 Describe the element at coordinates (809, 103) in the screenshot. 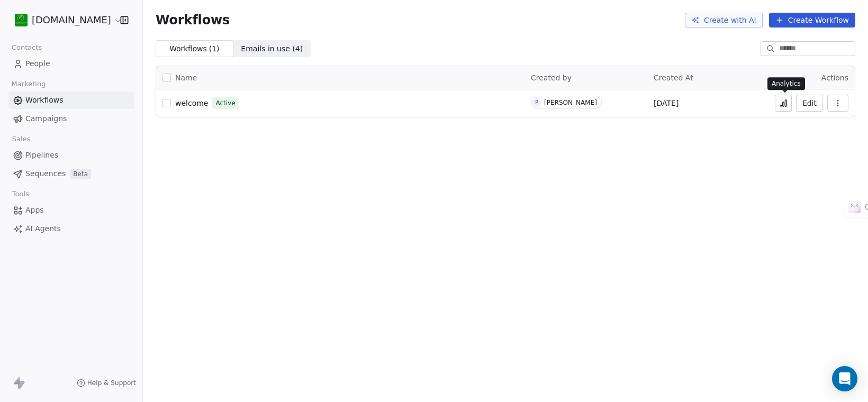

I see `a: Edit` at that location.